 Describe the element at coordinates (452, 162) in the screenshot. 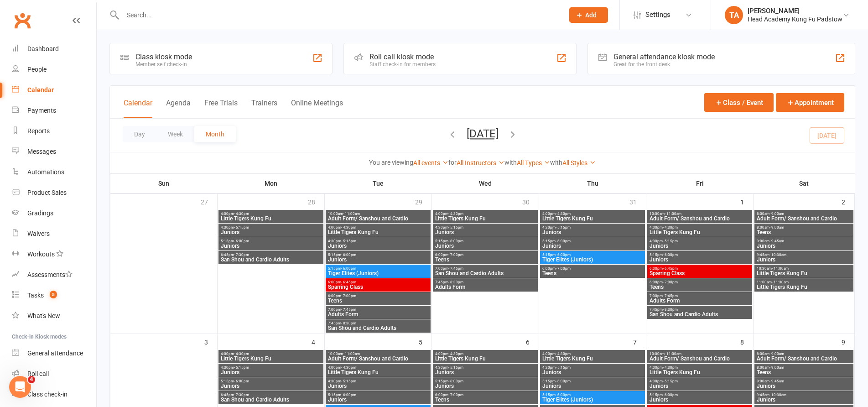

I see `strong: for` at that location.